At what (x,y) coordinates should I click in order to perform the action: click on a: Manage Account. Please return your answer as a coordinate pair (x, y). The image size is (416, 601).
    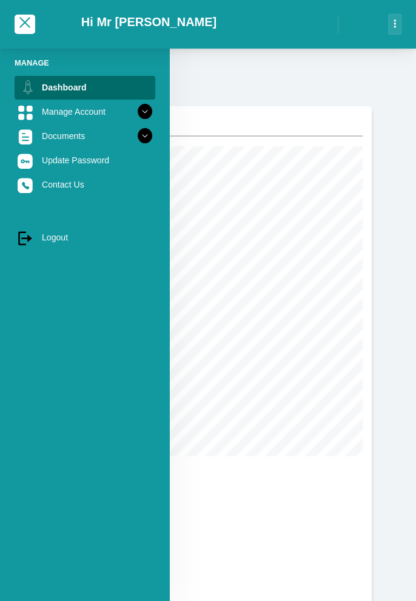
    Looking at the image, I should click on (85, 112).